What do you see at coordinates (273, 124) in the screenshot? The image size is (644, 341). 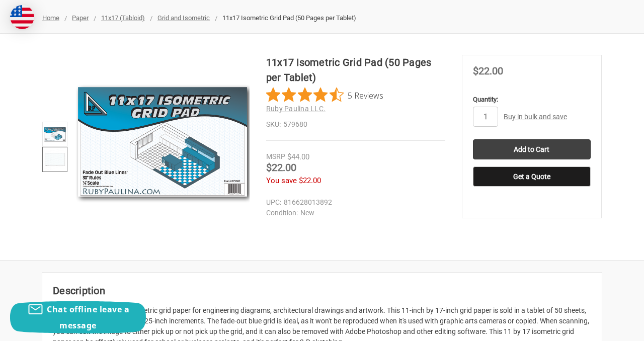 I see `dt: SKU:` at bounding box center [273, 124].